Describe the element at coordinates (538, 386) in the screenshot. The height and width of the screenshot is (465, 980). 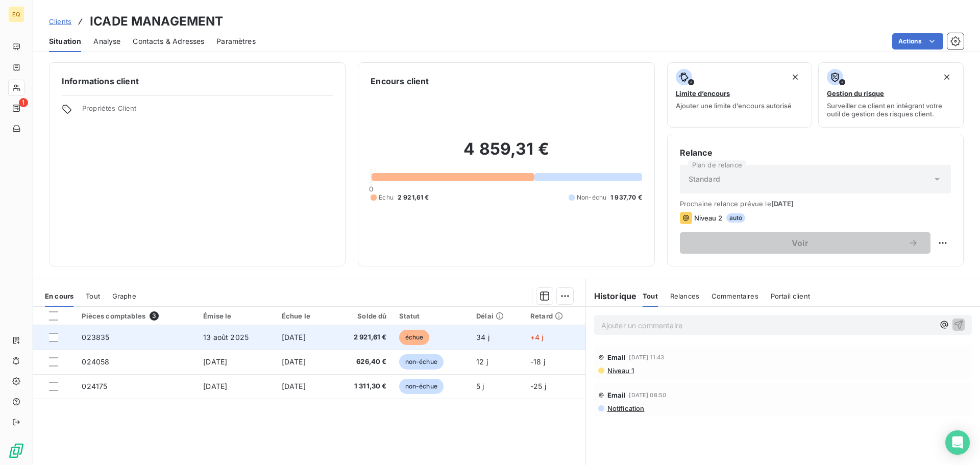
I see `span: -25 j` at that location.